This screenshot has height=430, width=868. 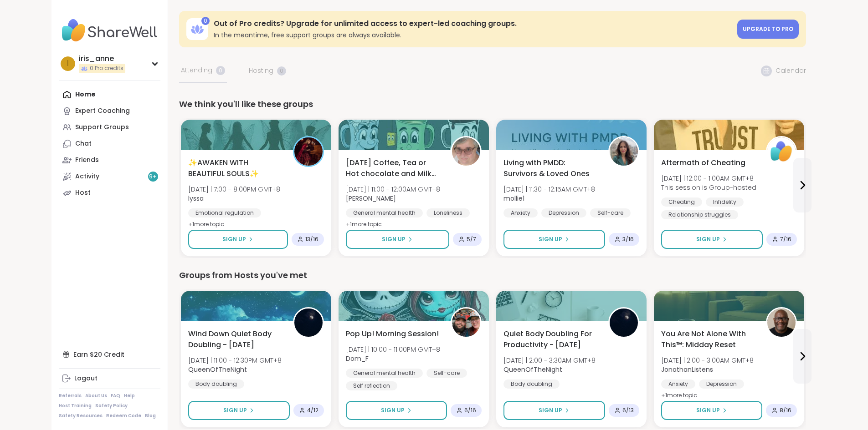 What do you see at coordinates (781, 152) in the screenshot?
I see `img: ShareWell` at bounding box center [781, 152].